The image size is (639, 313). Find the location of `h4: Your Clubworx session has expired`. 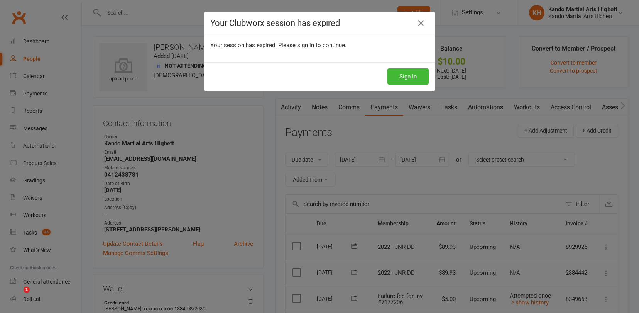

h4: Your Clubworx session has expired is located at coordinates (319, 23).